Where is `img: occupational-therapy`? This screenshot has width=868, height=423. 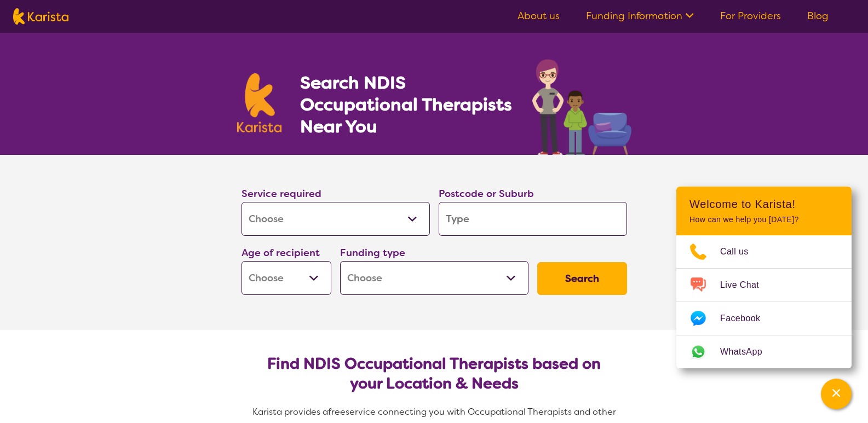
img: occupational-therapy is located at coordinates (581, 107).